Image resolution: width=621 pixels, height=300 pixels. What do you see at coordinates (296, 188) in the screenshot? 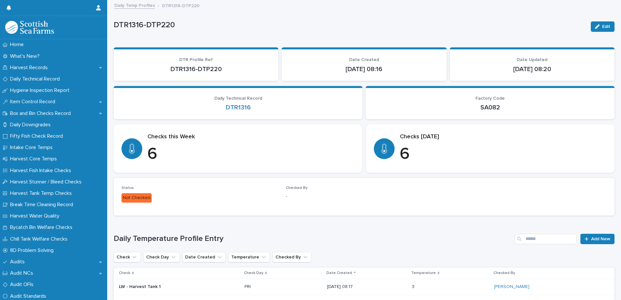
I see `span: Checked By` at bounding box center [296, 188].